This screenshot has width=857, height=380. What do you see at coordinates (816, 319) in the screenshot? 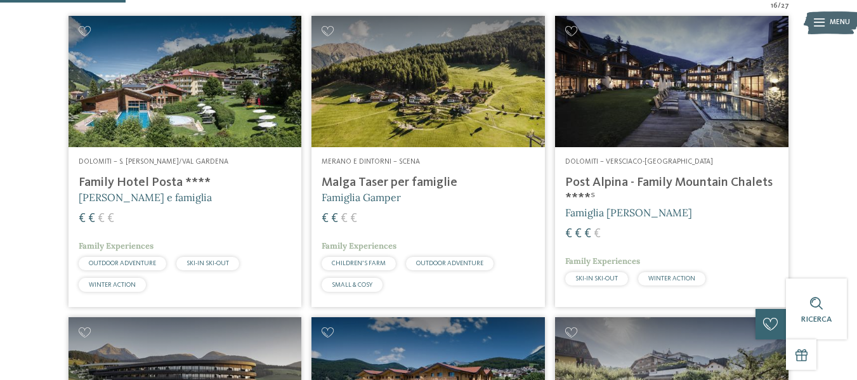
I see `span: Ricerca` at bounding box center [816, 319].